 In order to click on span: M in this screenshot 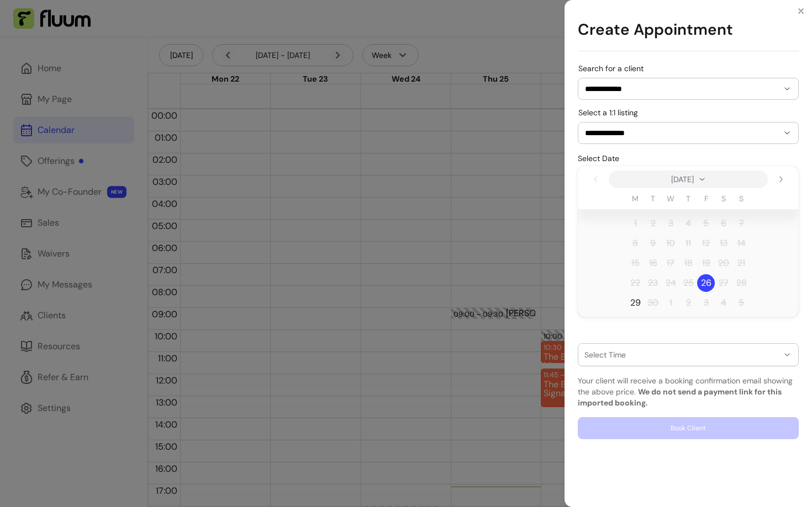, I will do `click(635, 199)`.